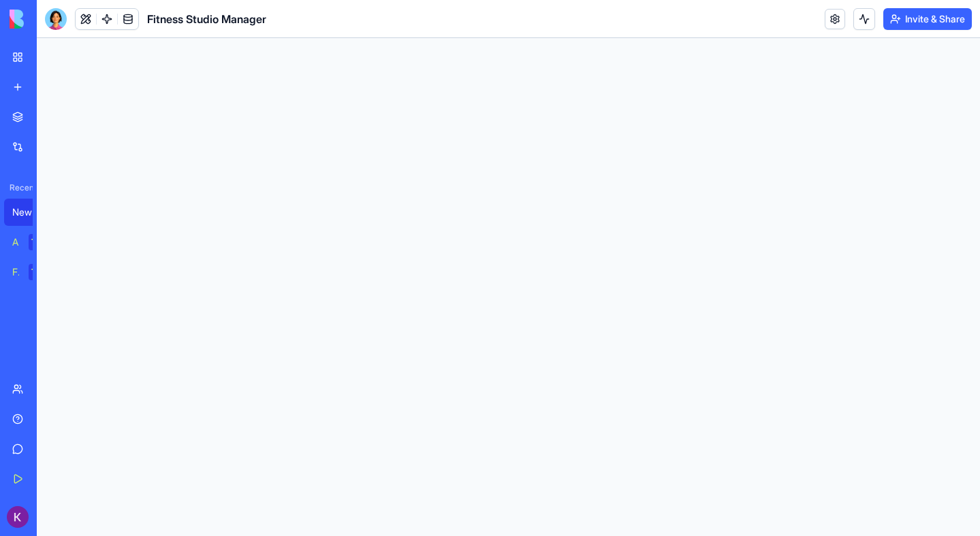  Describe the element at coordinates (32, 212) in the screenshot. I see `div: New App` at that location.